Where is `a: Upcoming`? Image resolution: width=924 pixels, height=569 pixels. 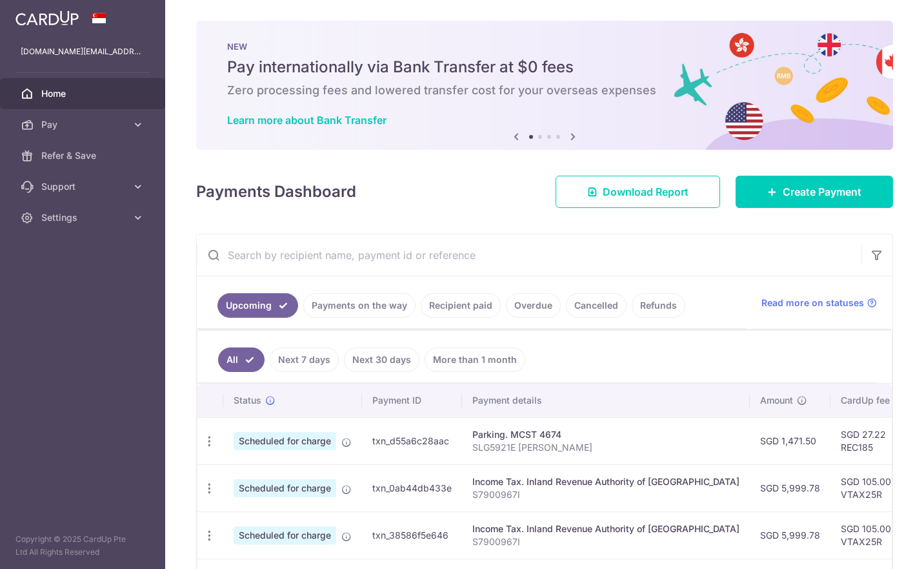
a: Upcoming is located at coordinates (257, 305).